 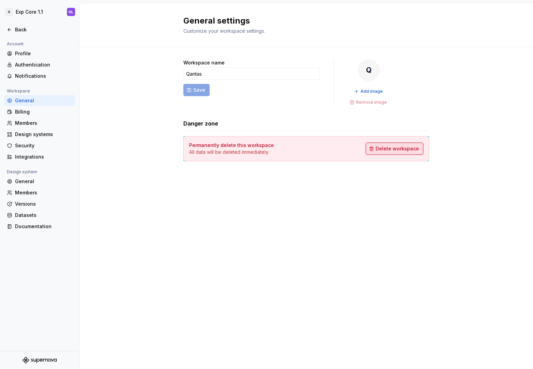 What do you see at coordinates (40, 54) in the screenshot?
I see `a: Profile` at bounding box center [40, 54].